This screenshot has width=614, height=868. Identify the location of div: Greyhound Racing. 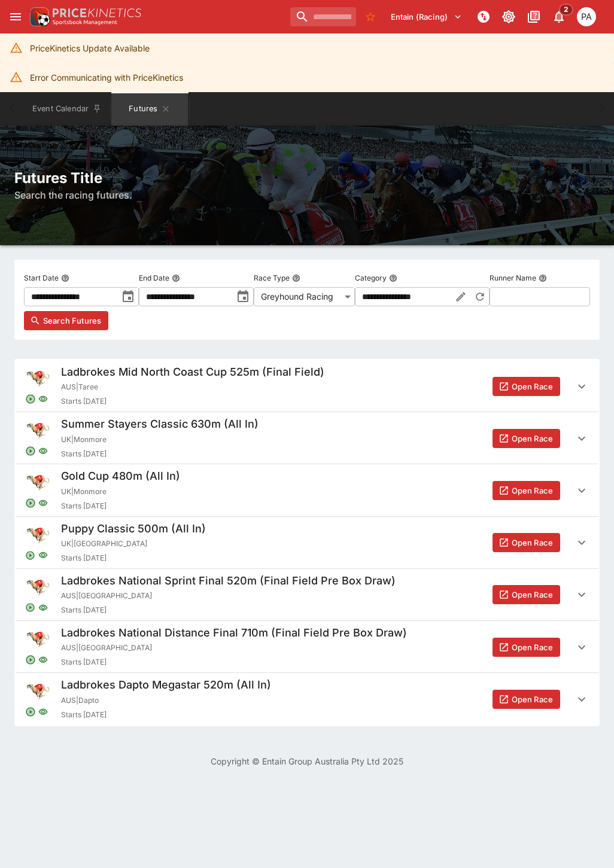
(304, 297).